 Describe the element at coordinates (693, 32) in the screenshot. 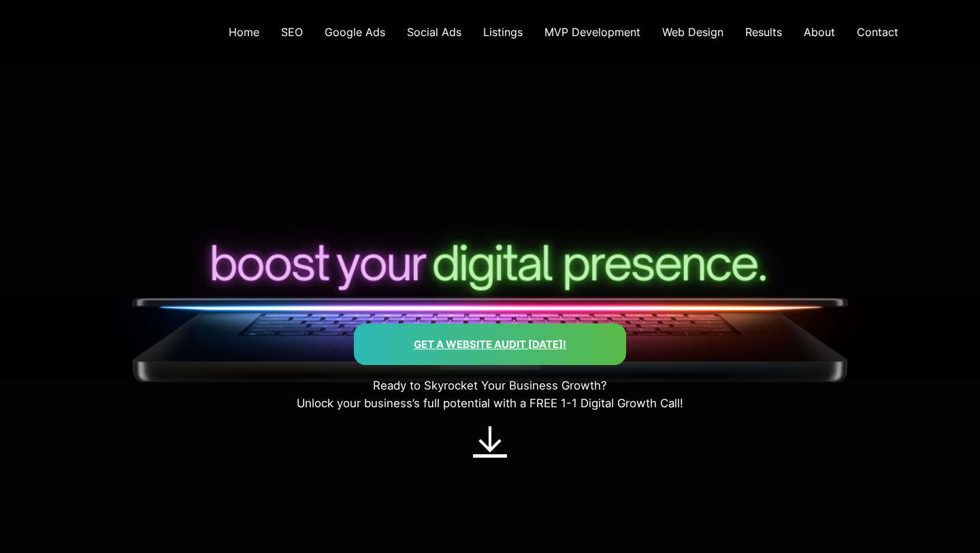

I see `a: Web Design` at that location.